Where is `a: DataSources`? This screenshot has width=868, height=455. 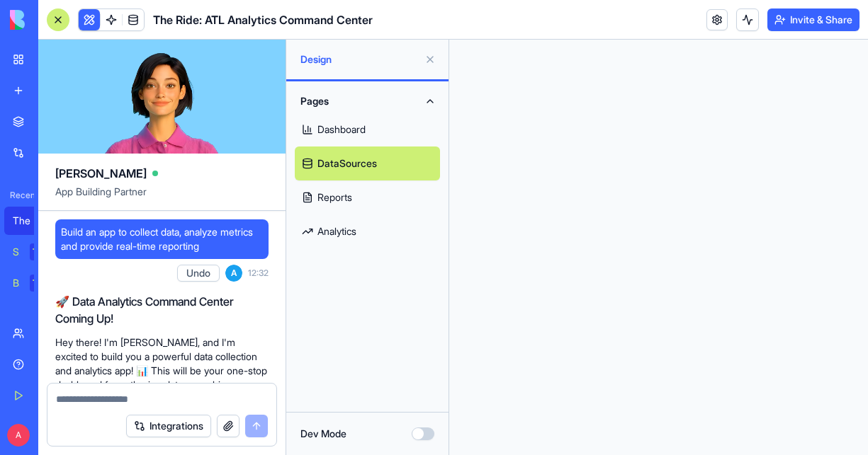 a: DataSources is located at coordinates (367, 164).